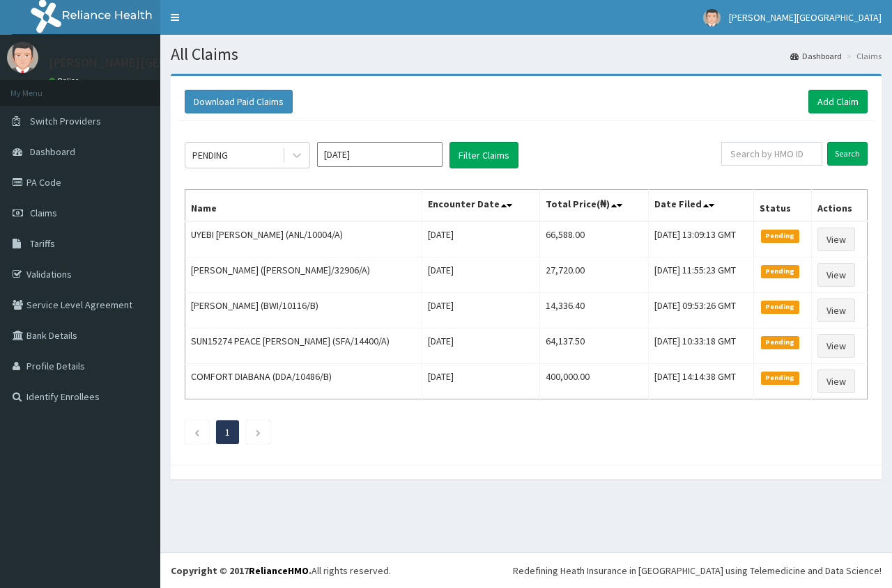 The image size is (892, 588). I want to click on input: Search, so click(847, 154).